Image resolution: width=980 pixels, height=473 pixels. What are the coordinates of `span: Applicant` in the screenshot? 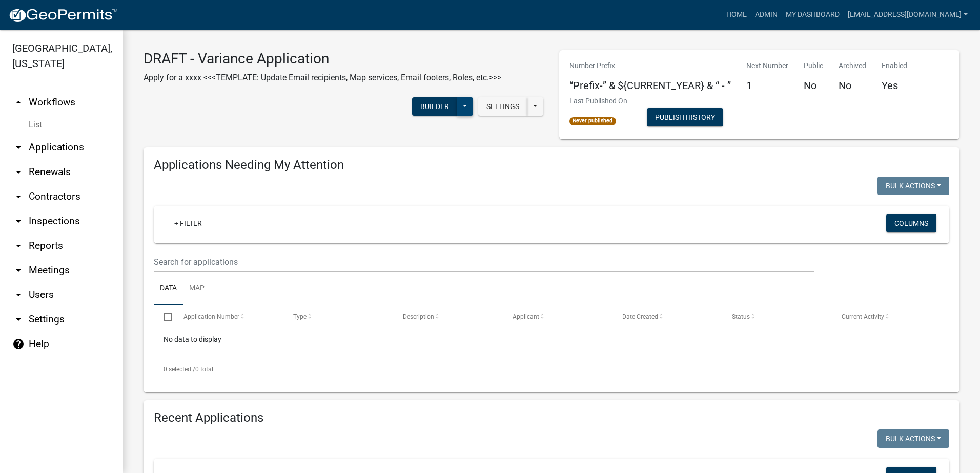 It's located at (526, 317).